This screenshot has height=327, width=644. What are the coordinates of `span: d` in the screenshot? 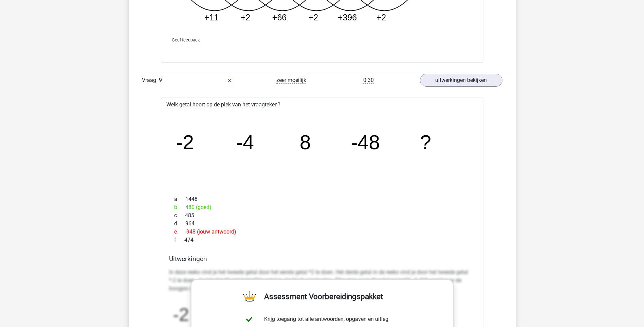 It's located at (180, 224).